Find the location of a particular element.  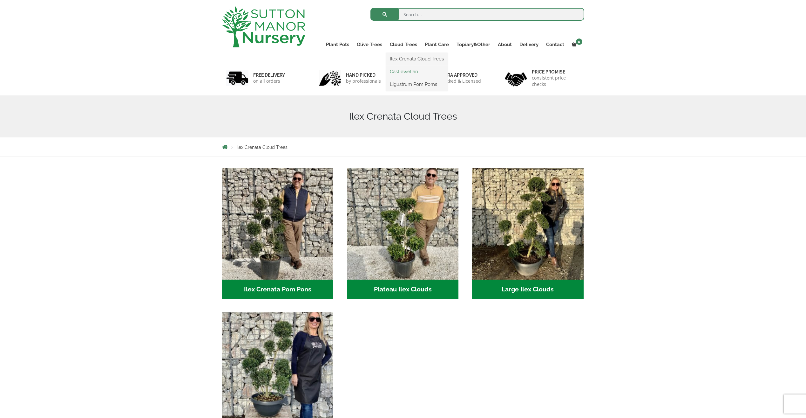

a: Castlewellan is located at coordinates (417, 72).